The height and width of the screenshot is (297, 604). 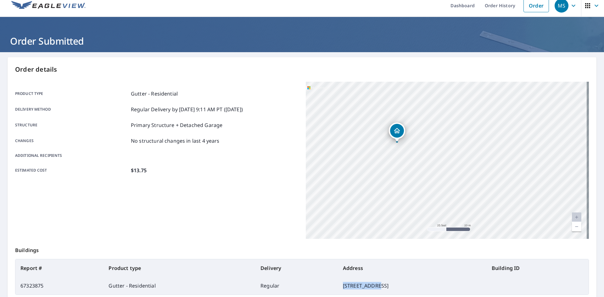 I want to click on th: Address, so click(x=412, y=268).